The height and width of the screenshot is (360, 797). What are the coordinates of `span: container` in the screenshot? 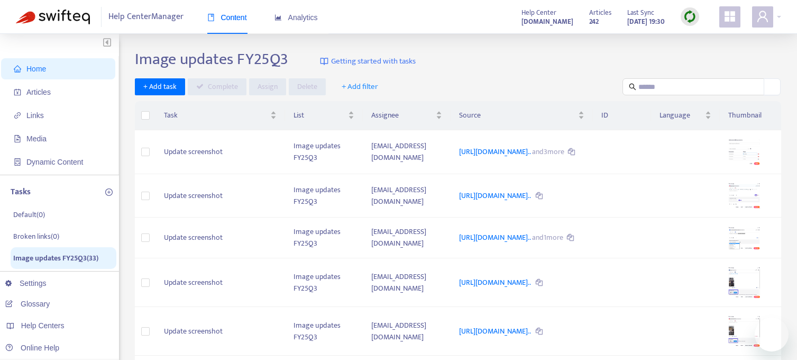 It's located at (17, 162).